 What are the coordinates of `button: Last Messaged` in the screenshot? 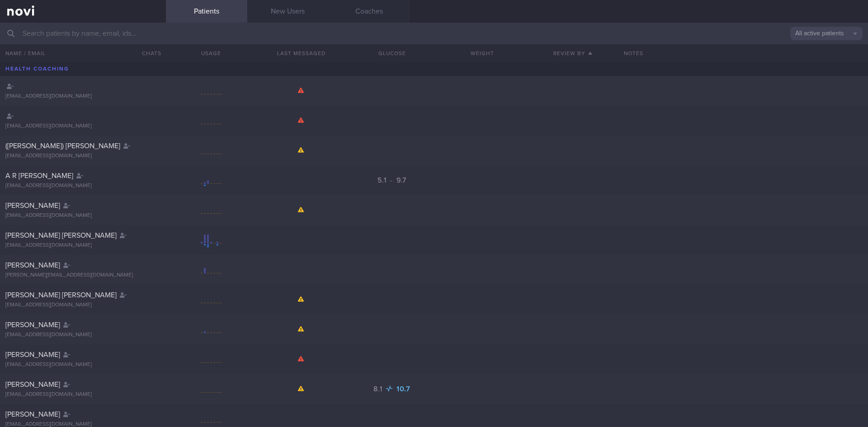 It's located at (301, 53).